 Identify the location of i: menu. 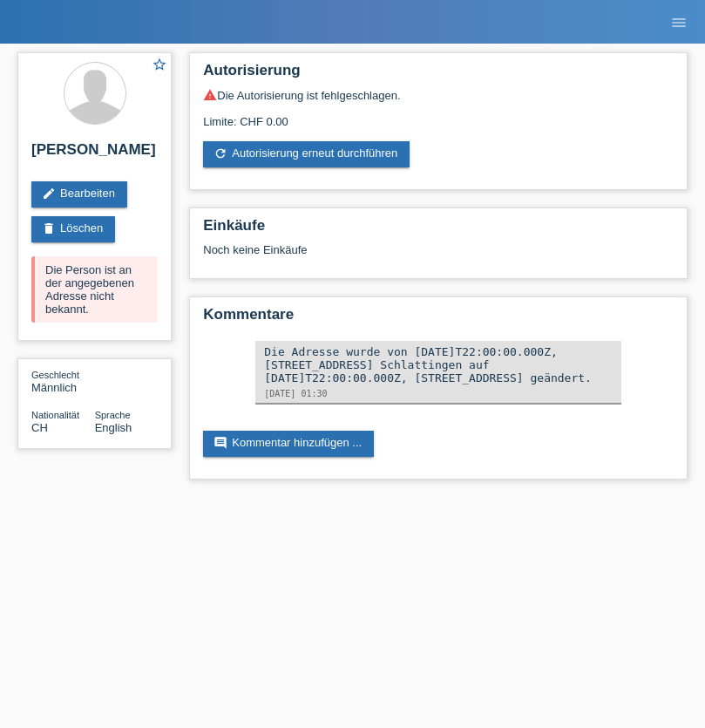
(679, 22).